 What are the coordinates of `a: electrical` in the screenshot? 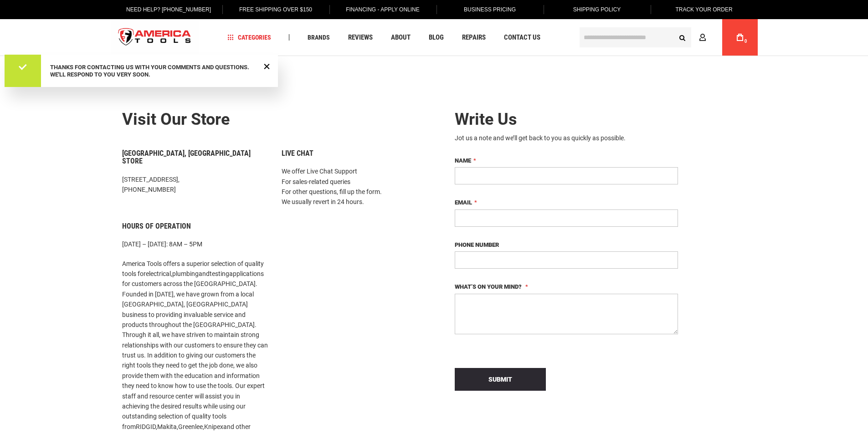 It's located at (158, 273).